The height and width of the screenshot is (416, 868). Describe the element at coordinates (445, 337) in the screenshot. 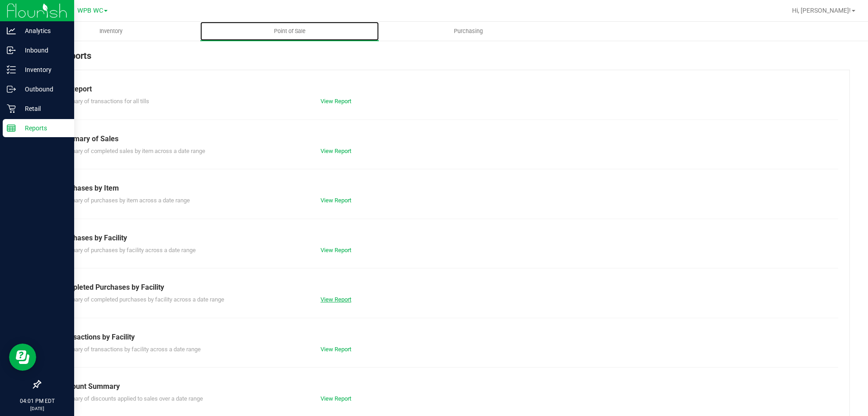

I see `div: Transactions by Facility` at that location.